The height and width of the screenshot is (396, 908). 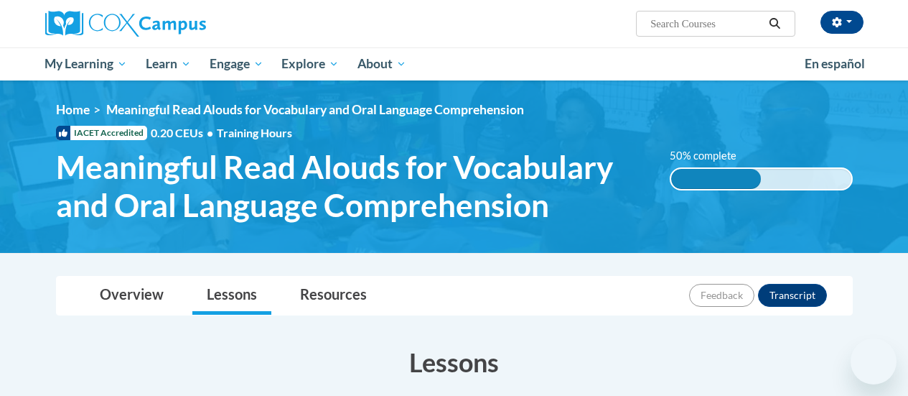 What do you see at coordinates (232, 295) in the screenshot?
I see `a: Lessons` at bounding box center [232, 295].